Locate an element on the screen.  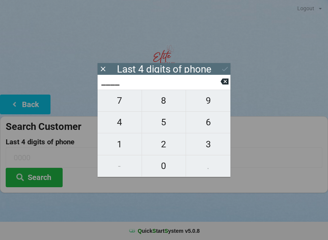
span: 5 is located at coordinates (164, 122).